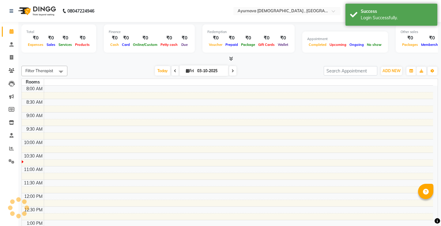 The width and height of the screenshot is (441, 226). Describe the element at coordinates (396, 18) in the screenshot. I see `div: Login Successfully.` at that location.